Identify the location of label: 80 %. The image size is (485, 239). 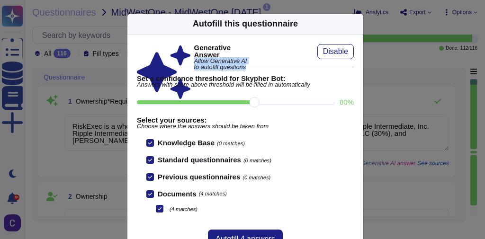
(347, 102).